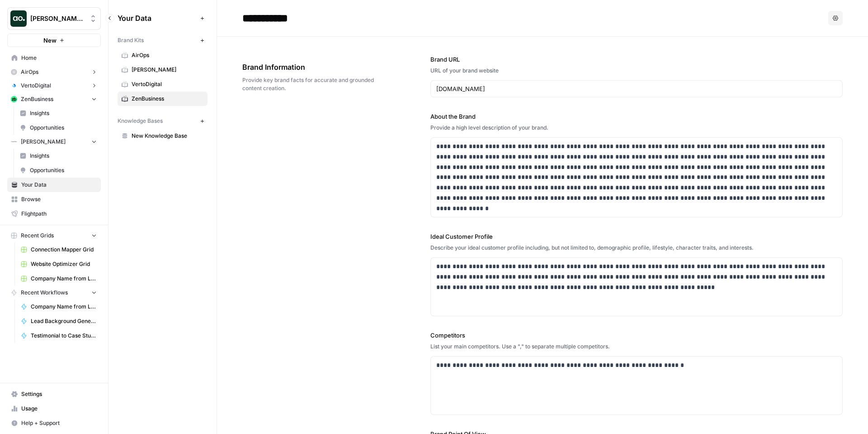  What do you see at coordinates (18, 19) in the screenshot?
I see `img: Mike Kenler's Workspace Logo` at bounding box center [18, 19].